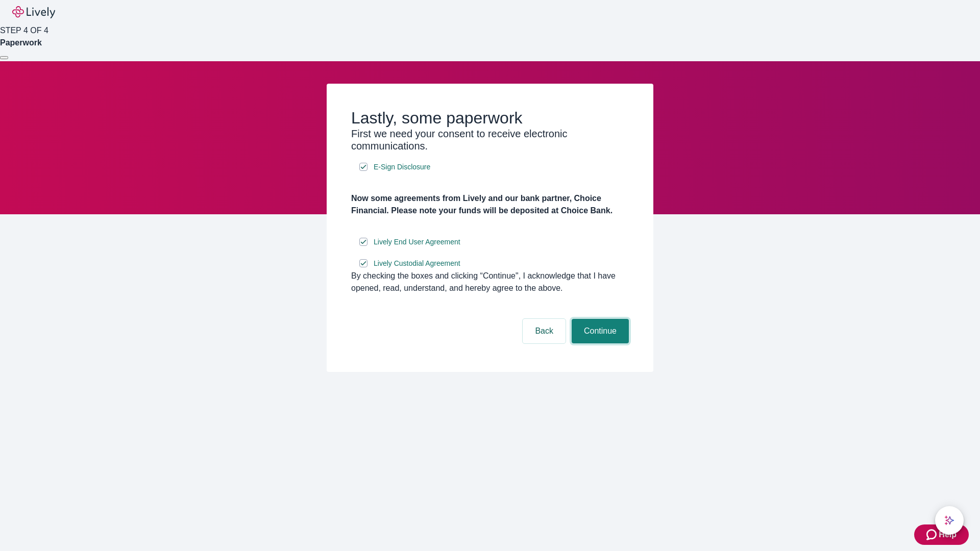 This screenshot has height=551, width=980. Describe the element at coordinates (933, 535) in the screenshot. I see `svg: Zendesk support icon` at that location.